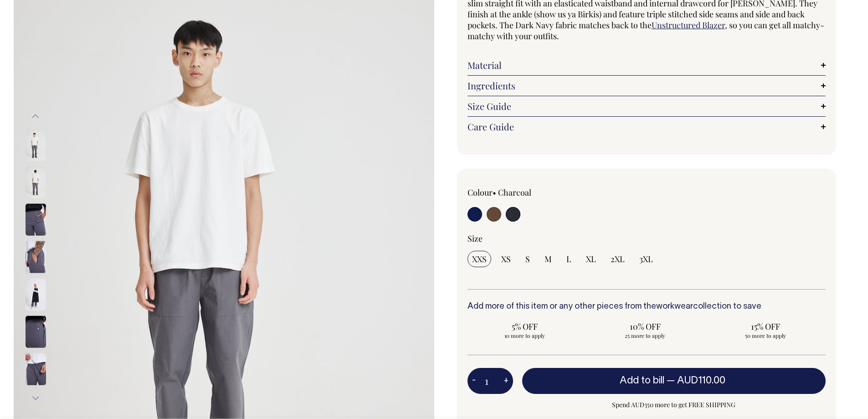 The height and width of the screenshot is (419, 868). What do you see at coordinates (525, 326) in the screenshot?
I see `span: 5% OFF` at bounding box center [525, 326].